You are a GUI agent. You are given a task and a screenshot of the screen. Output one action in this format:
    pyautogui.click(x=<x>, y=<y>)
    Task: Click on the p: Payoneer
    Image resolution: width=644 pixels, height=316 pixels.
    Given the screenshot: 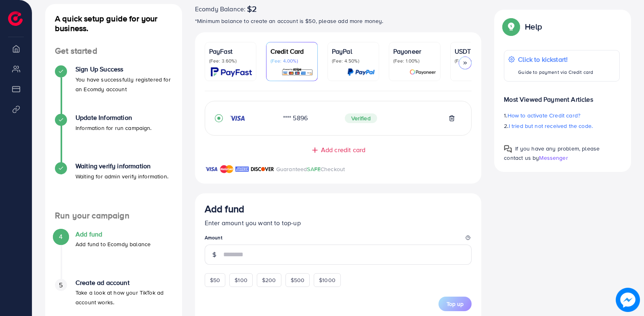 What is the action you would take?
    pyautogui.click(x=414, y=51)
    